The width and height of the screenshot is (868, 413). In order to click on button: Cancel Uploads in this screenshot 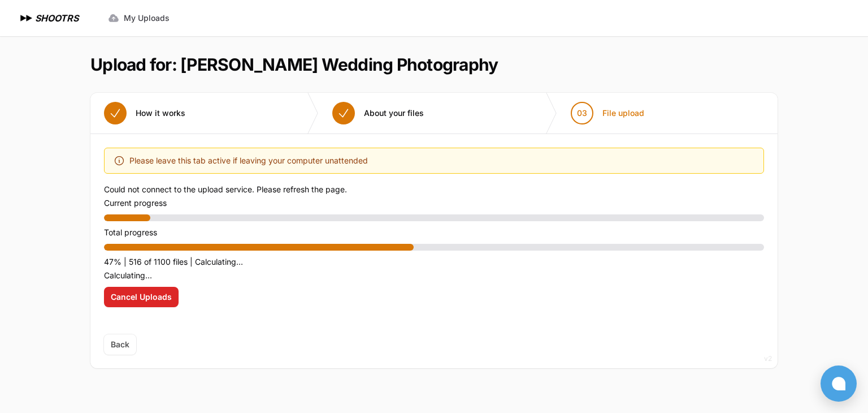, I will do `click(141, 297)`.